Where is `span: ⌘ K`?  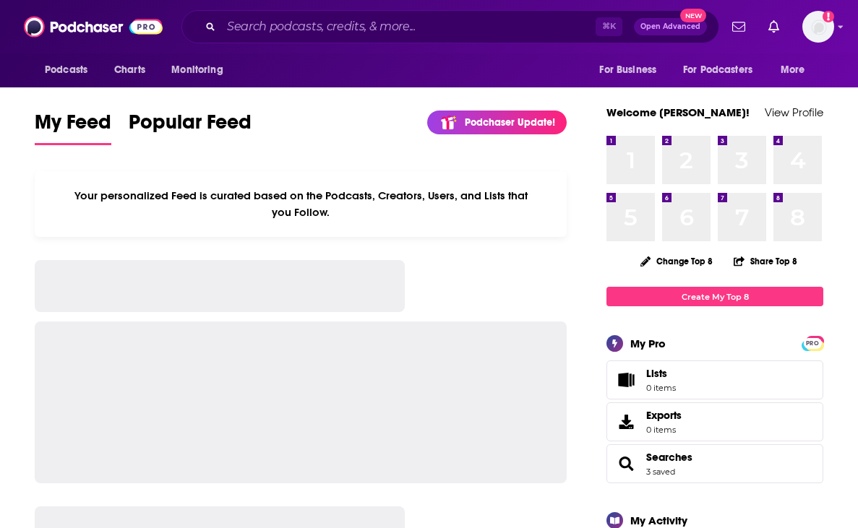 span: ⌘ K is located at coordinates (608, 27).